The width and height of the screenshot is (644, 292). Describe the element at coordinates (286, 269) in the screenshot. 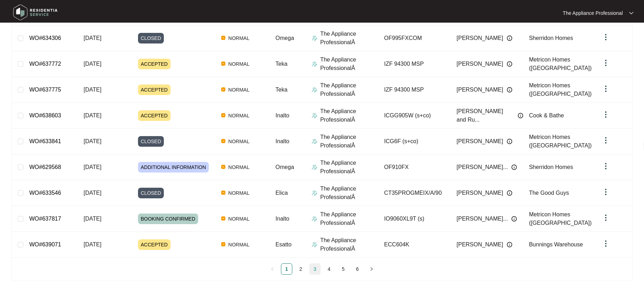

I see `a: 1` at that location.